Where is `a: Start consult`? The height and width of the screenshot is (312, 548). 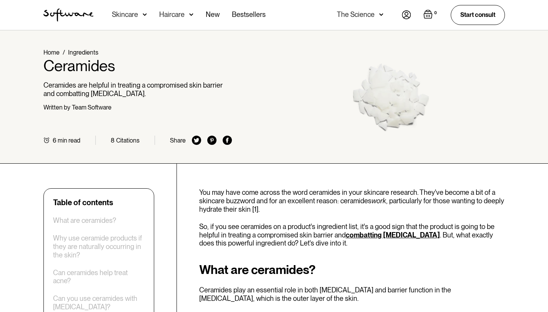 a: Start consult is located at coordinates (478, 15).